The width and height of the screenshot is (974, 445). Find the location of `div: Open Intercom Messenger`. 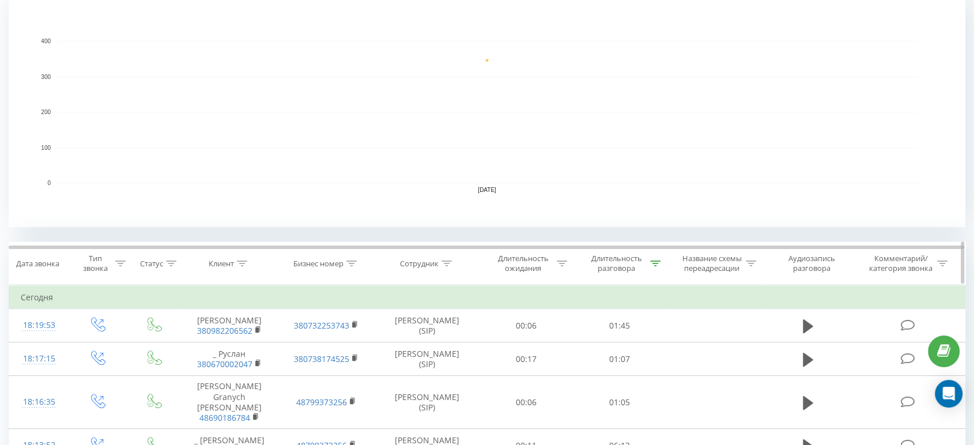

div: Open Intercom Messenger is located at coordinates (949, 394).